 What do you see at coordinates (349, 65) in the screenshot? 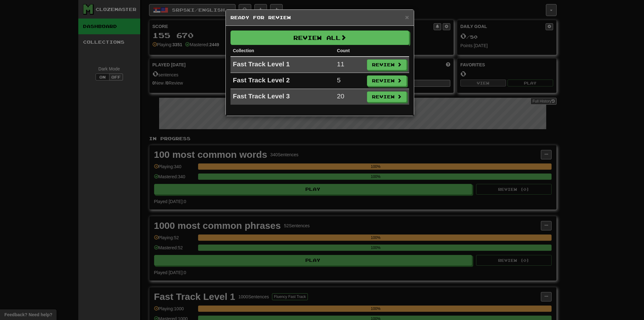
I see `td: 11` at bounding box center [349, 65].